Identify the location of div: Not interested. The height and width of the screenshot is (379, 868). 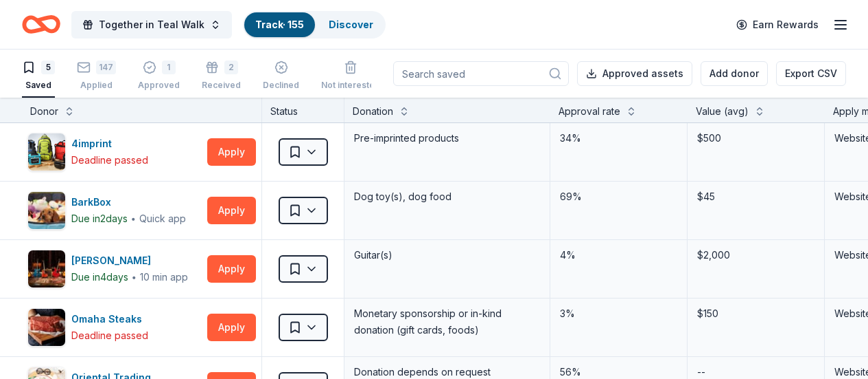
(351, 85).